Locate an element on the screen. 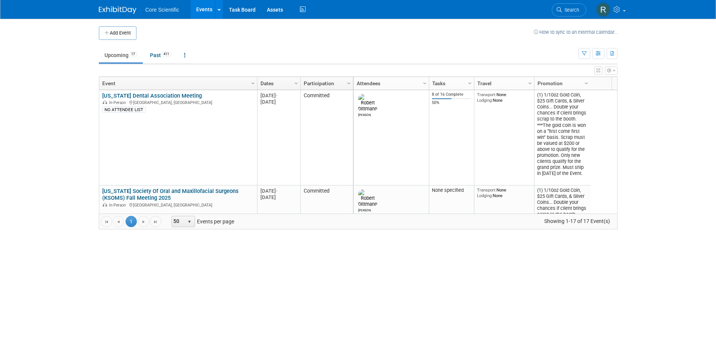 This screenshot has height=342, width=716. span: 411 is located at coordinates (166, 54).